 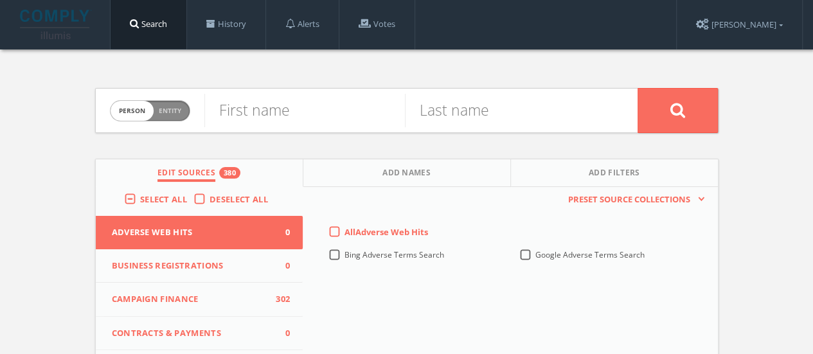 What do you see at coordinates (199, 334) in the screenshot?
I see `button: Contracts & Payments0` at bounding box center [199, 334].